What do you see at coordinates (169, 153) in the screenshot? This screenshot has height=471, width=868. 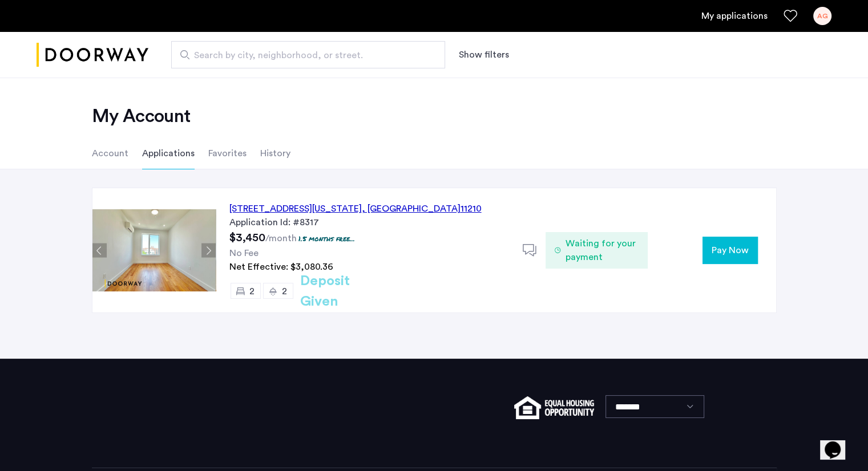 I see `li: Applications` at bounding box center [169, 153].